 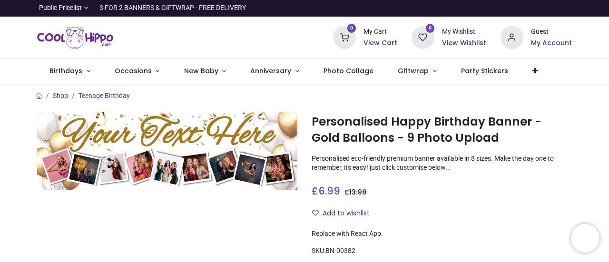 What do you see at coordinates (66, 71) in the screenshot?
I see `span: Birthdays` at bounding box center [66, 71].